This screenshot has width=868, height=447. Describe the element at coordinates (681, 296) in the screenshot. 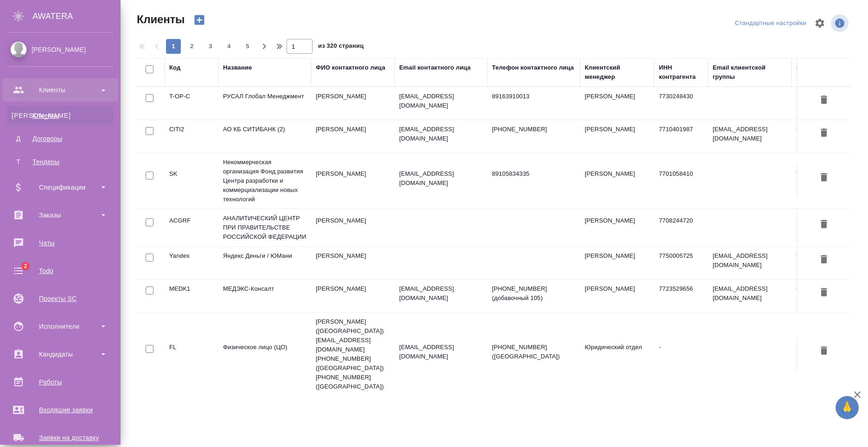

I see `td: 7723529656` at that location.